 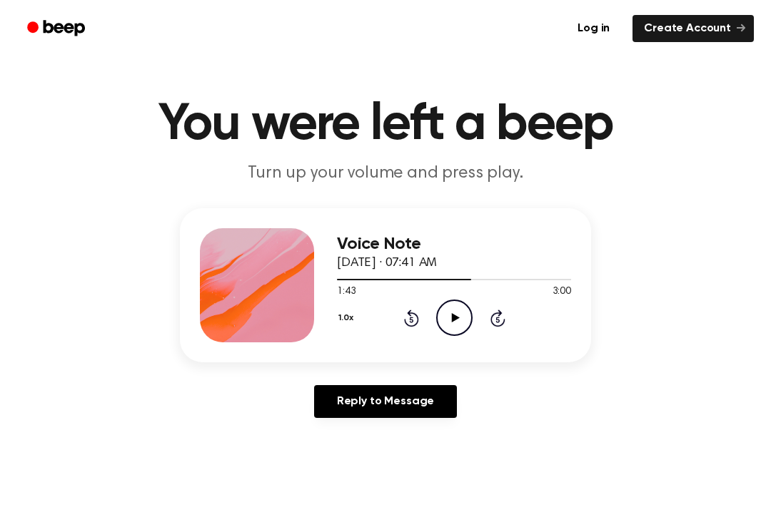 I want to click on a: Reply to Message, so click(x=385, y=402).